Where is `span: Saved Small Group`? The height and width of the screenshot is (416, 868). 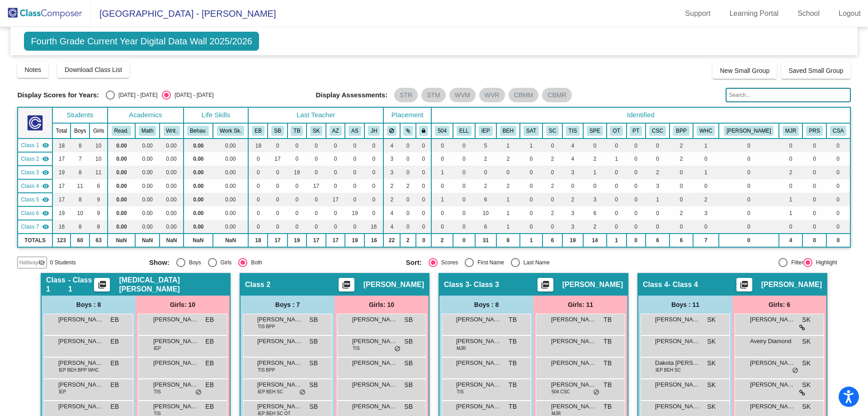 span: Saved Small Group is located at coordinates (816, 70).